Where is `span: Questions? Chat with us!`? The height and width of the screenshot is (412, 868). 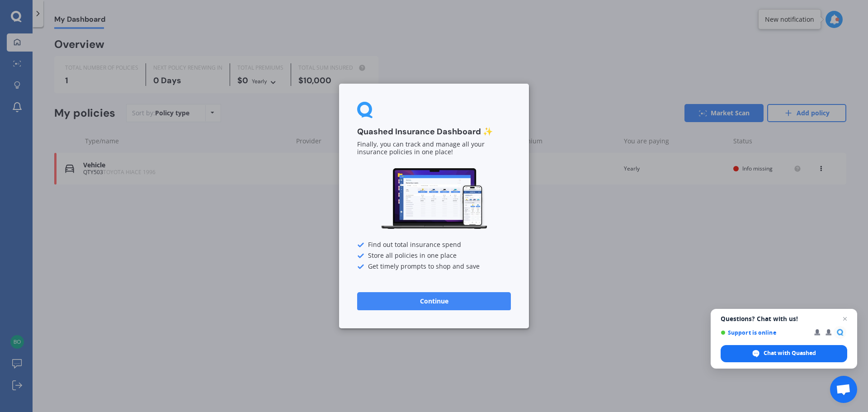 span: Questions? Chat with us! is located at coordinates (783, 318).